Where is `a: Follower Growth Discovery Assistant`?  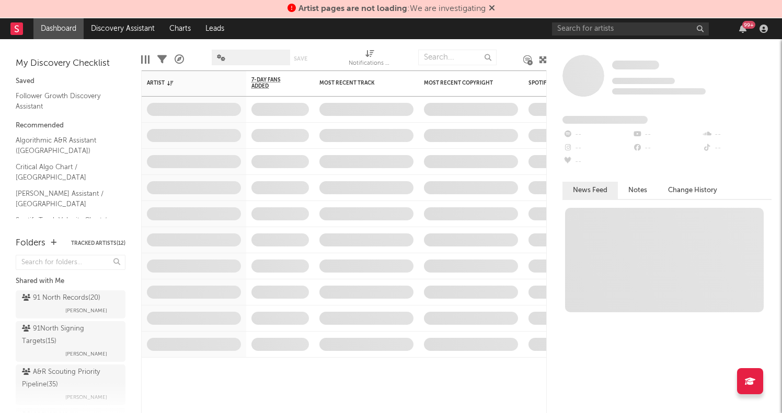 a: Follower Growth Discovery Assistant is located at coordinates (65, 101).